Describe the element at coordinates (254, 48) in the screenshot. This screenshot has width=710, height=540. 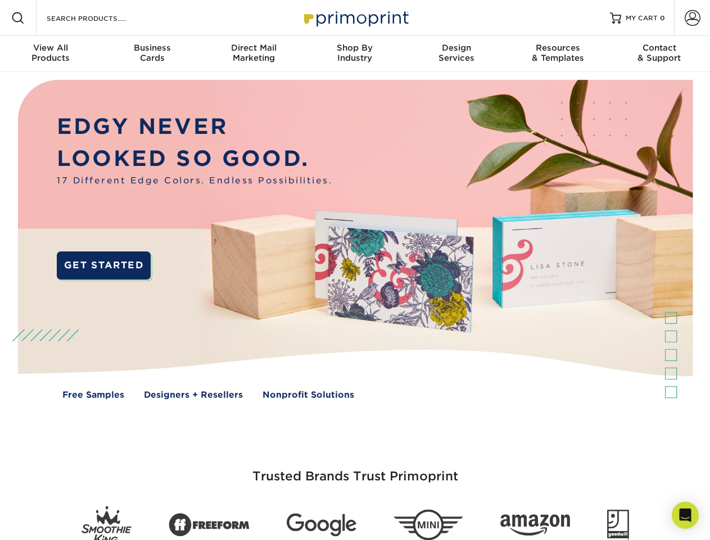
I see `span: Direct Mail` at that location.